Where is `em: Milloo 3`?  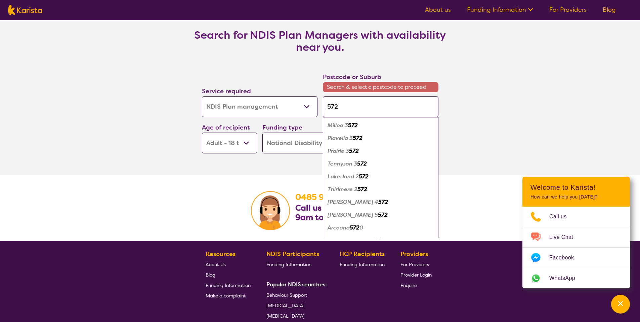
em: Milloo 3 is located at coordinates (338, 125).